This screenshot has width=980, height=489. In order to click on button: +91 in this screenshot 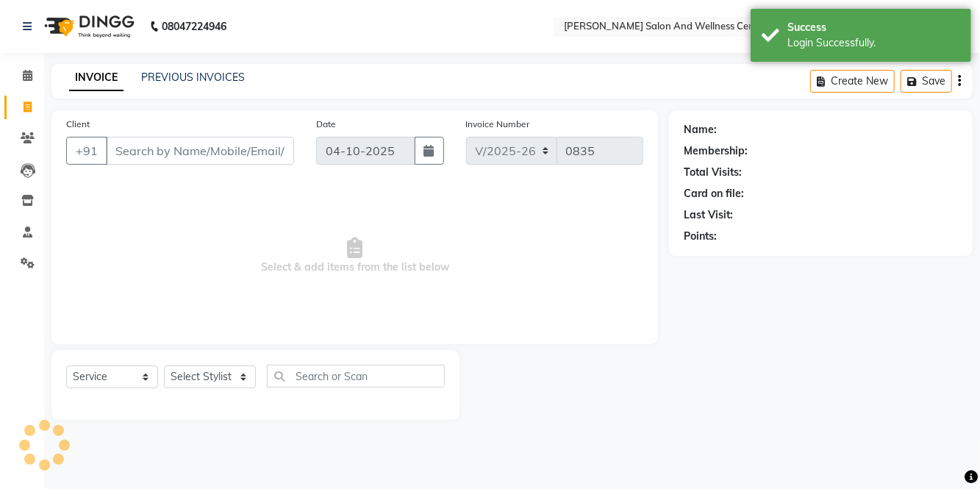, I will do `click(87, 151)`.